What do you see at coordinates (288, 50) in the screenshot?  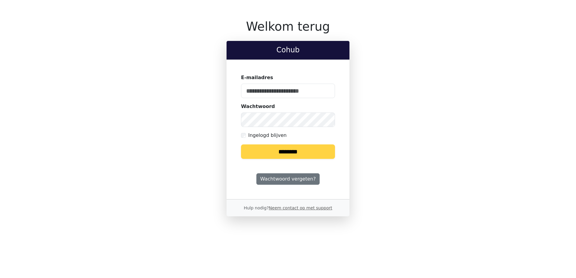 I see `h2: Cohub` at bounding box center [288, 50].